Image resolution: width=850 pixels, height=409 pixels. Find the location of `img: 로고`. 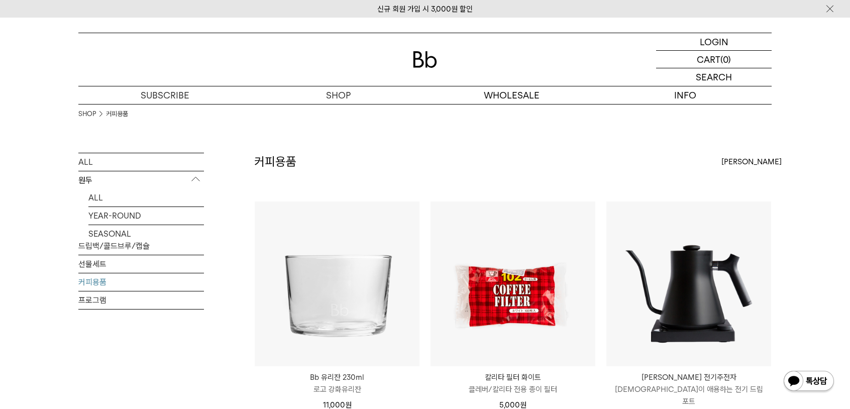

img: 로고 is located at coordinates (425, 59).